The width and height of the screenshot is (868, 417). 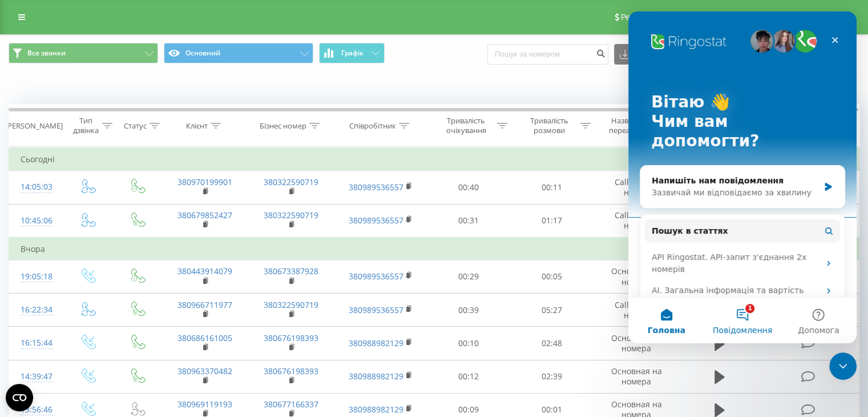 I want to click on td: 00:05, so click(x=551, y=276).